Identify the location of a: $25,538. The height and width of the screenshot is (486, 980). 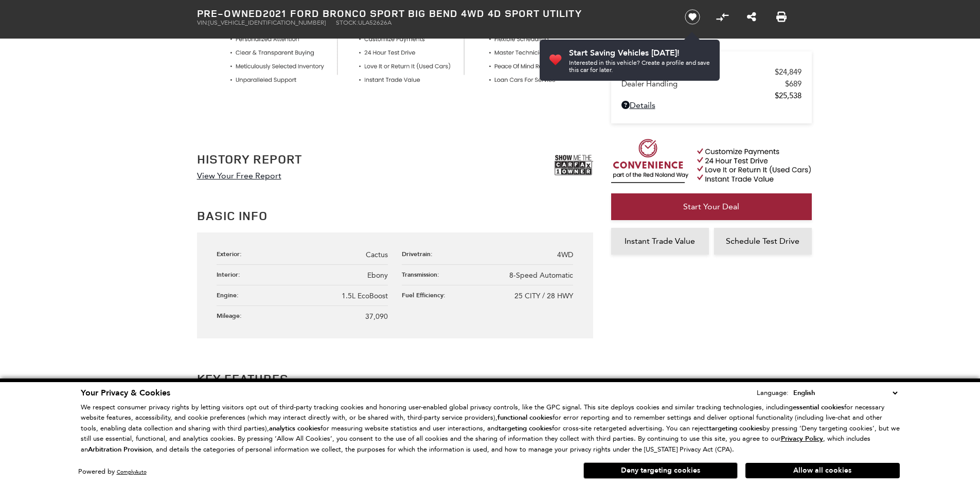
(712, 96).